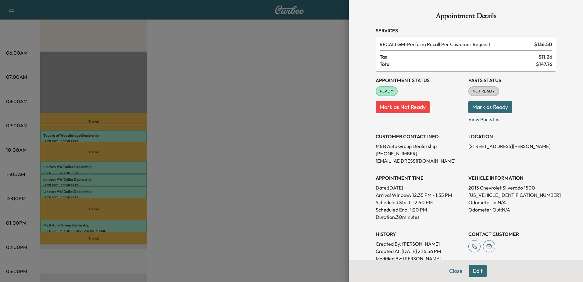 This screenshot has height=282, width=583. I want to click on h3: LOCATION, so click(512, 136).